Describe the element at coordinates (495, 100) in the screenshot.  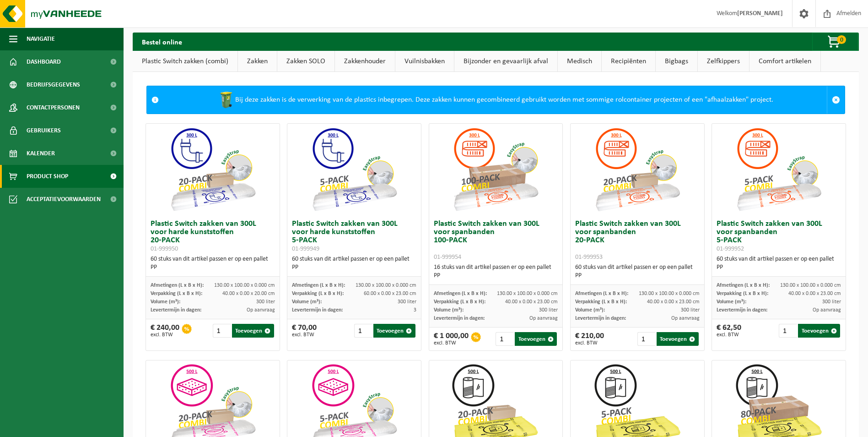
I see `div: Bij deze zakken is de verwerking van de plastics inbegrepen. Deze zakken kunnen gecombineerd gebr...` at that location.